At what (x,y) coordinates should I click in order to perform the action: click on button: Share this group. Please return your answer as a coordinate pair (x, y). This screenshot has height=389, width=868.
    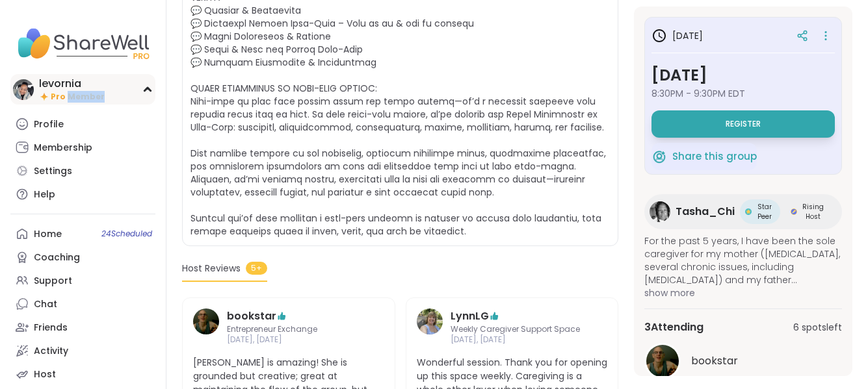
    Looking at the image, I should click on (704, 157).